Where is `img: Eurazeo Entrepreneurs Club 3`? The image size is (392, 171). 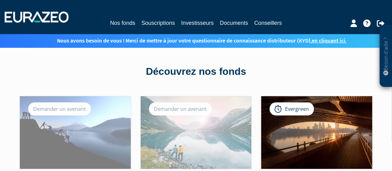
img: Eurazeo Entrepreneurs Club 3 is located at coordinates (75, 132).